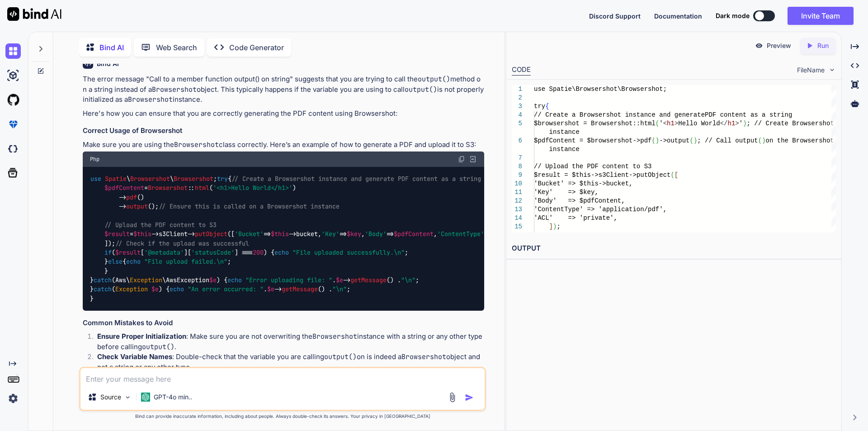 The width and height of the screenshot is (868, 431). I want to click on span: catch, so click(103, 280).